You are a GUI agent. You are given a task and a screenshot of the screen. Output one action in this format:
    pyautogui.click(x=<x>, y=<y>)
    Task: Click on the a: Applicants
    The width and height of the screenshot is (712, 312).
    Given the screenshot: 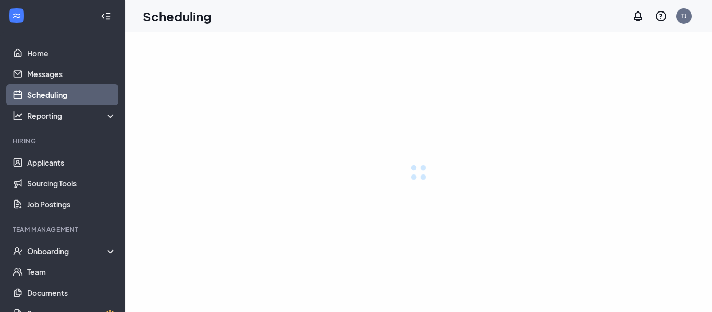 What is the action you would take?
    pyautogui.click(x=71, y=163)
    